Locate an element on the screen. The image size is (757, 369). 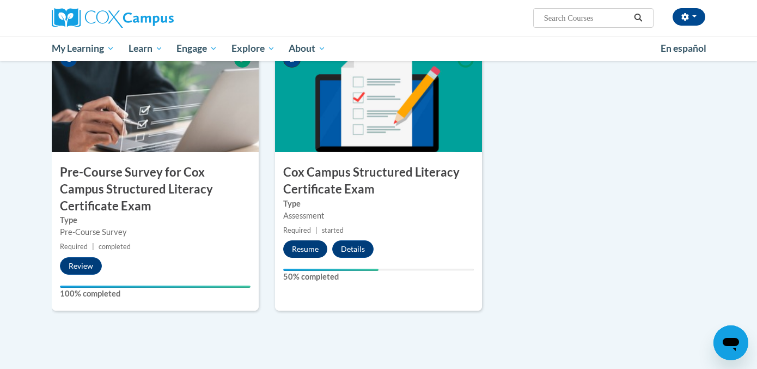
span: started is located at coordinates (333, 230).